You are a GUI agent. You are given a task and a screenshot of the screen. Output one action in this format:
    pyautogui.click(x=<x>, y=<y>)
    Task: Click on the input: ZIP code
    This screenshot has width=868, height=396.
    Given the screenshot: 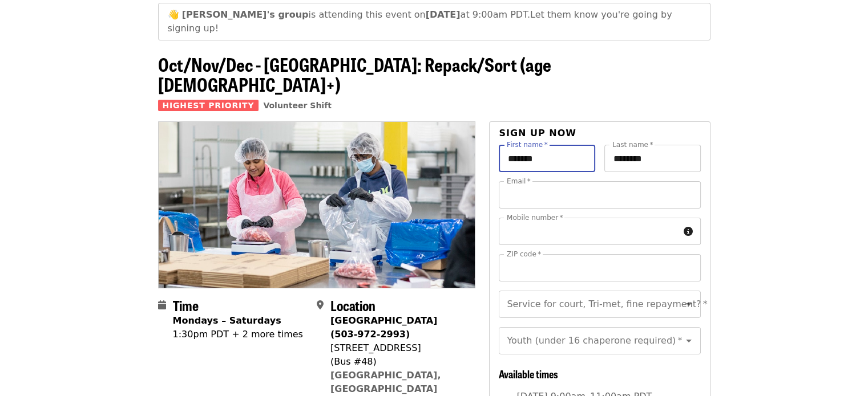 What is the action you would take?
    pyautogui.click(x=599, y=268)
    